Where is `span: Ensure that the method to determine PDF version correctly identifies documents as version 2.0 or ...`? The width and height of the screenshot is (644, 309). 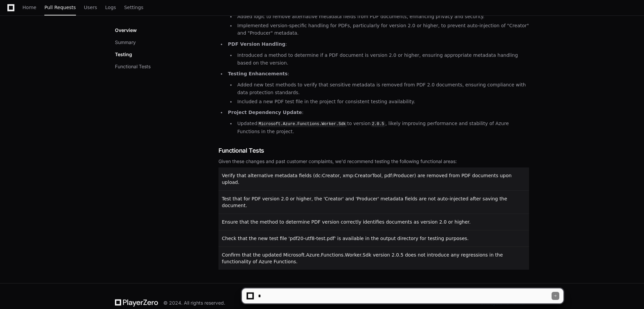
span: Ensure that the method to determine PDF version correctly identifies documents as version 2.0 or ... is located at coordinates (346, 222).